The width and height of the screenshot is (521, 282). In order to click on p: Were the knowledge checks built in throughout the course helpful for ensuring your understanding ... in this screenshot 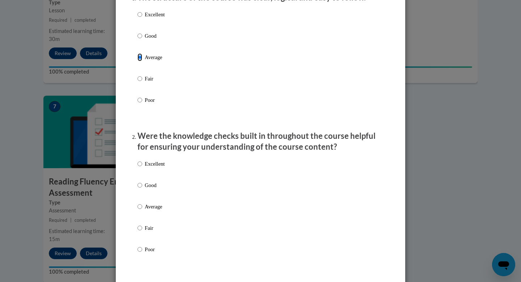, I will do `click(261, 141)`.